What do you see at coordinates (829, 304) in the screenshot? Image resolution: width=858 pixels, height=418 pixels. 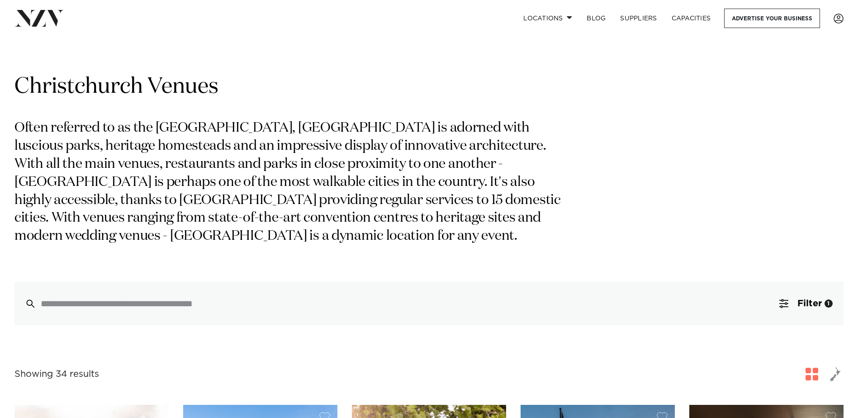 I see `div: 1` at bounding box center [829, 304].